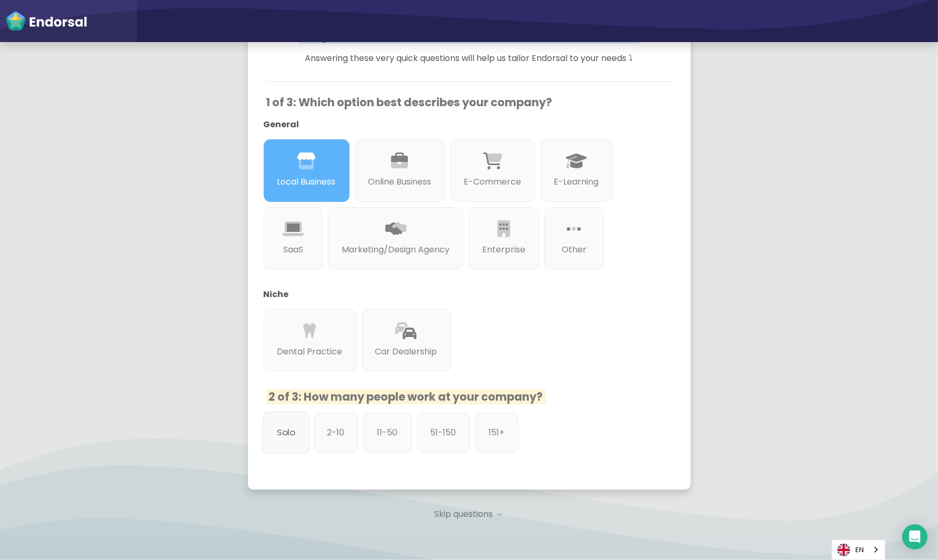 This screenshot has width=938, height=560. What do you see at coordinates (497, 433) in the screenshot?
I see `p: 151+` at bounding box center [497, 433].